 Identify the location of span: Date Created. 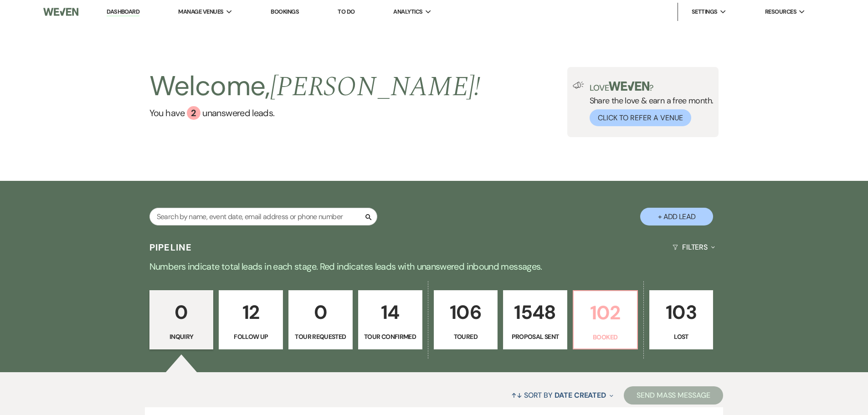
(580, 395).